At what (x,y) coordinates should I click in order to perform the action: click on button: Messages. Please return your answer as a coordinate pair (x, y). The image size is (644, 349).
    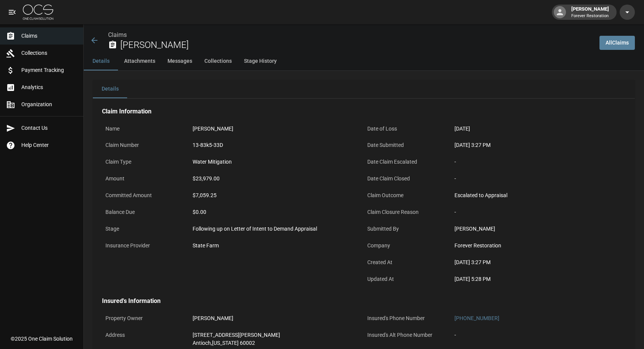
    Looking at the image, I should click on (180, 61).